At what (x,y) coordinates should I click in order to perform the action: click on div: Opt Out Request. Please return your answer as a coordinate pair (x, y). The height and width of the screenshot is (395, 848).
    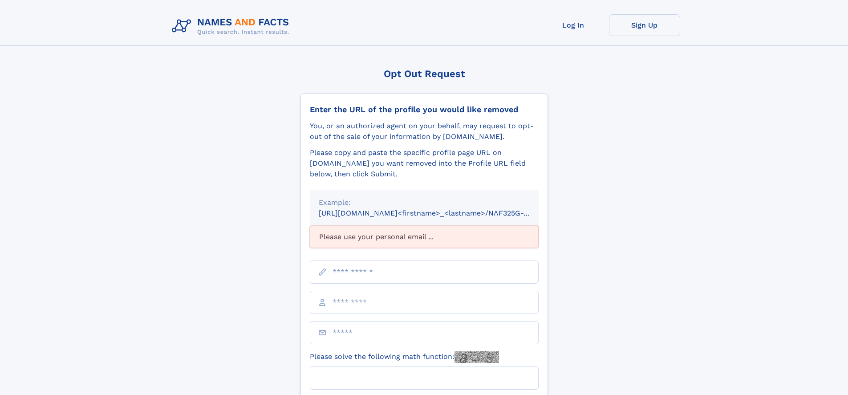
    Looking at the image, I should click on (424, 73).